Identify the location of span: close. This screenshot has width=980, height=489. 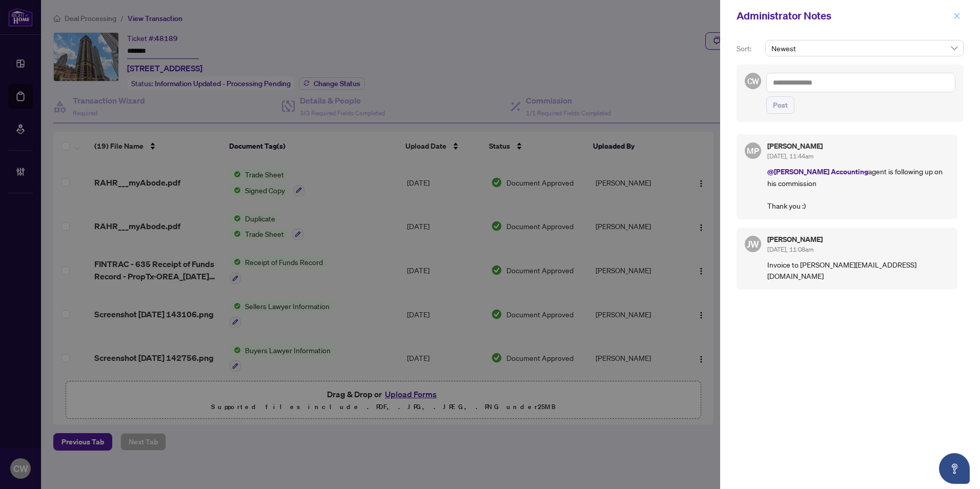
(957, 15).